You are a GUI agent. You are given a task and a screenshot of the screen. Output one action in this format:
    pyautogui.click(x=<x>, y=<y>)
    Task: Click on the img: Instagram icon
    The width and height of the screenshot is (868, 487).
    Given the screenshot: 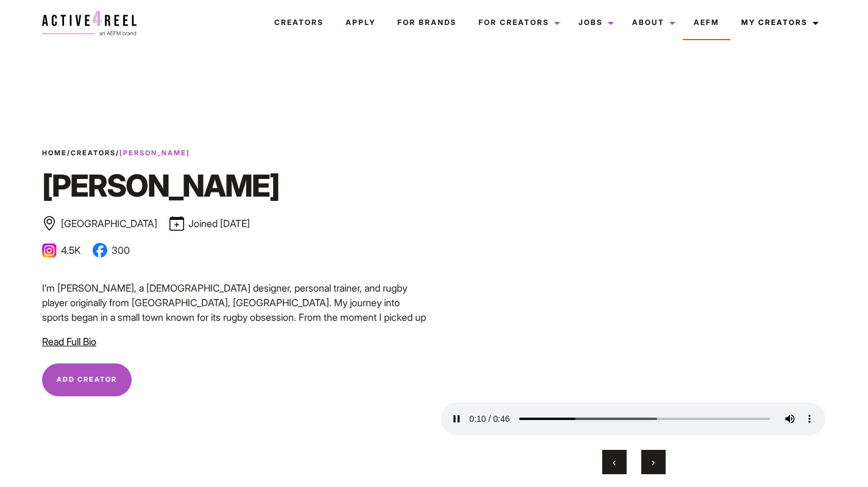 What is the action you would take?
    pyautogui.click(x=50, y=251)
    